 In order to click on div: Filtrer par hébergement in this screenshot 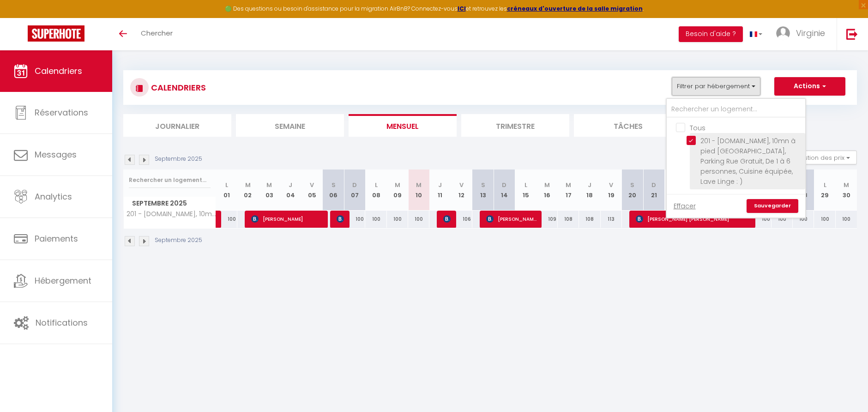, I will do `click(736, 158)`.